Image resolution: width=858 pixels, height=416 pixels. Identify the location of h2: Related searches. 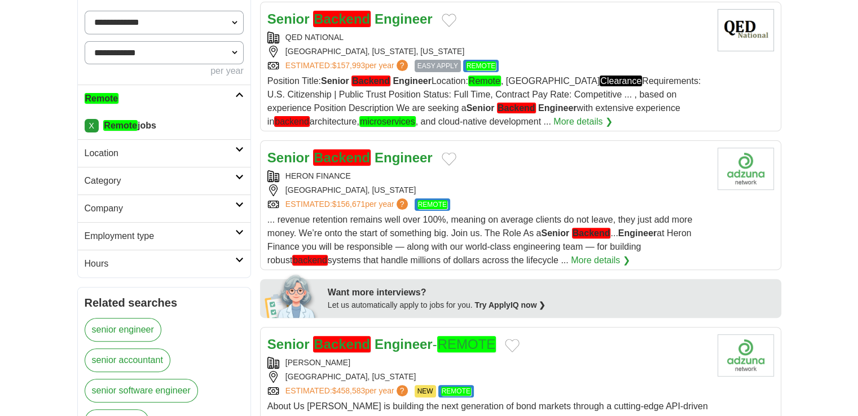
(164, 303).